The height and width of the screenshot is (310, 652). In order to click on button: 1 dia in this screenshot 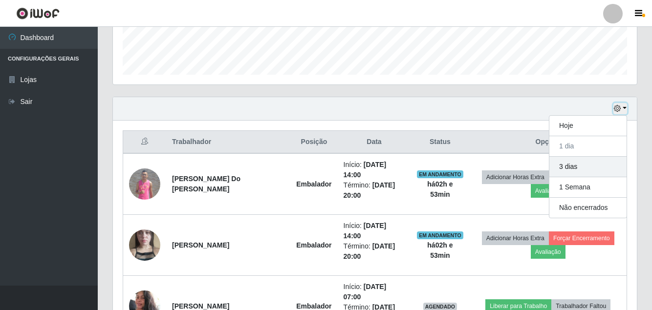, I will do `click(588, 147)`.